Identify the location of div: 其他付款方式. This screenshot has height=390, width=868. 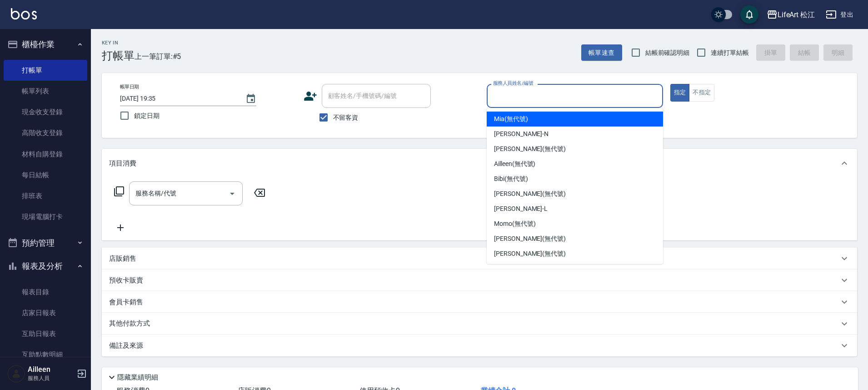
(480, 324).